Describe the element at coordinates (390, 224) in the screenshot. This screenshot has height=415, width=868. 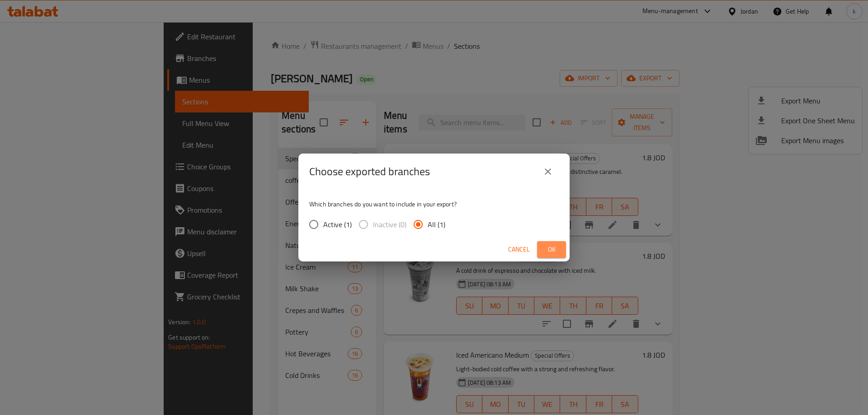
I see `span: Inactive (0)` at that location.